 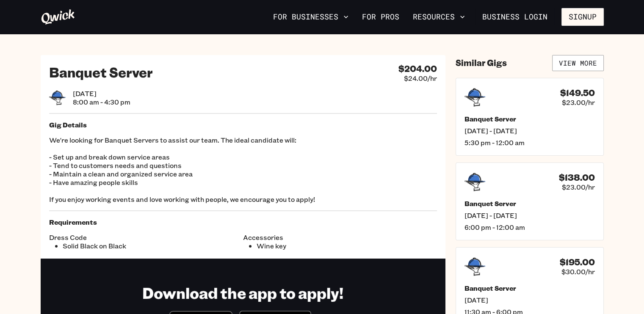 I want to click on h2: Banquet Server, so click(x=101, y=72).